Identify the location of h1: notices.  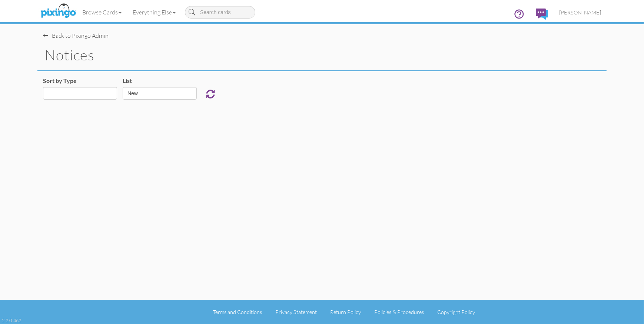
(326, 55).